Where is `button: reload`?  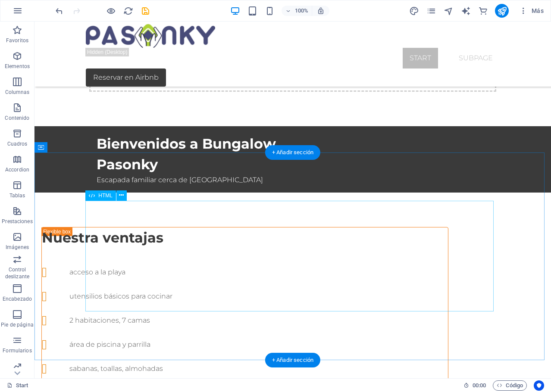 button: reload is located at coordinates (128, 11).